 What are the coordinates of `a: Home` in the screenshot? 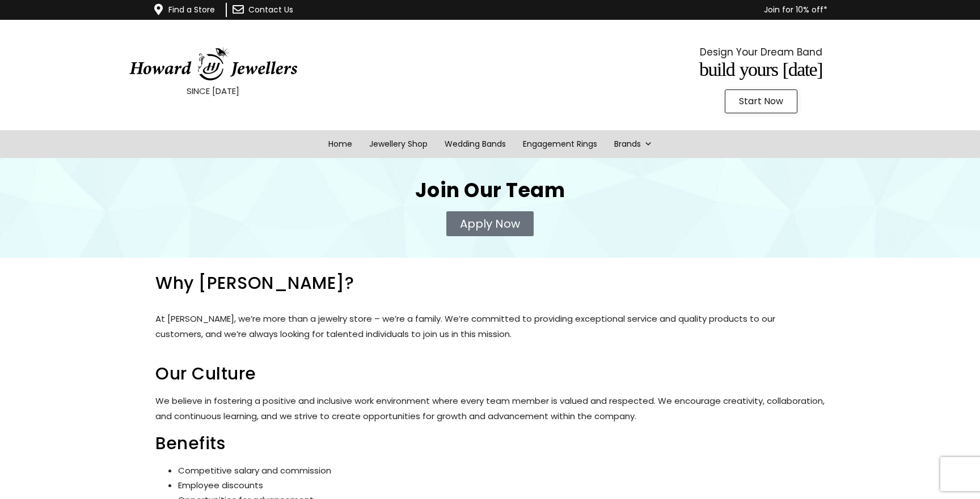 It's located at (340, 144).